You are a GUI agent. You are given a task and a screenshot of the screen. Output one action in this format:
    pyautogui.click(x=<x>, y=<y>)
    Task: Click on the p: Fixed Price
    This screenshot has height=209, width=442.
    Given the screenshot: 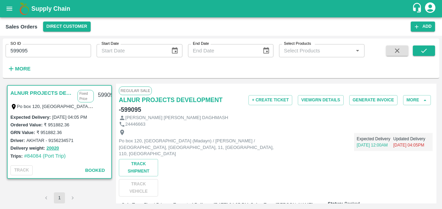 What is the action you would take?
    pyautogui.click(x=85, y=96)
    